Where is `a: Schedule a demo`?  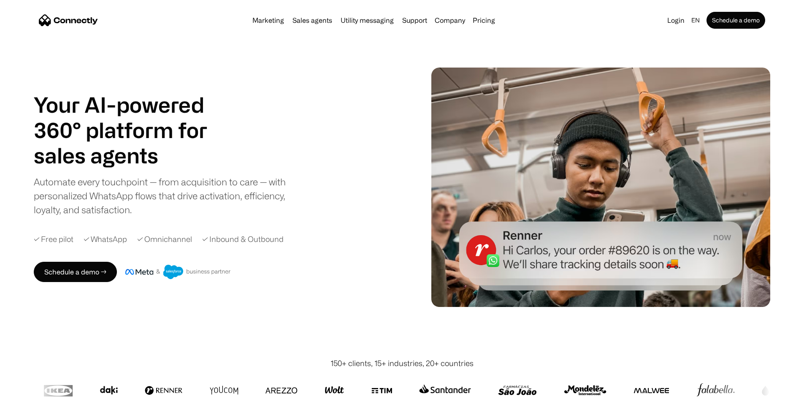 a: Schedule a demo is located at coordinates (736, 20).